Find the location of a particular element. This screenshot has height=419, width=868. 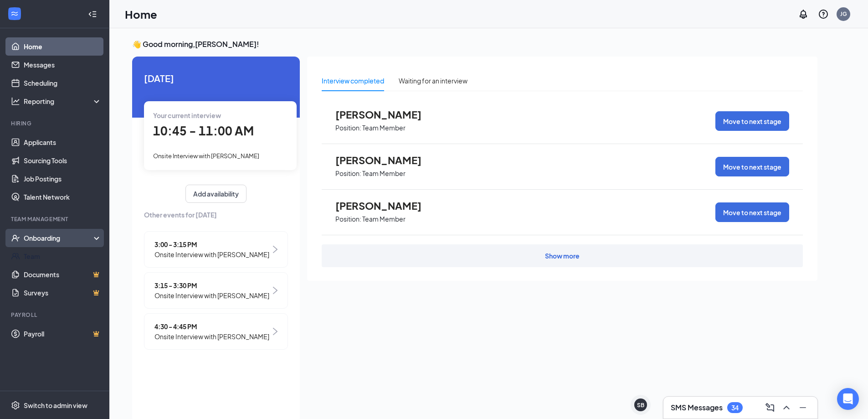

svg: Minimize is located at coordinates (803, 408).